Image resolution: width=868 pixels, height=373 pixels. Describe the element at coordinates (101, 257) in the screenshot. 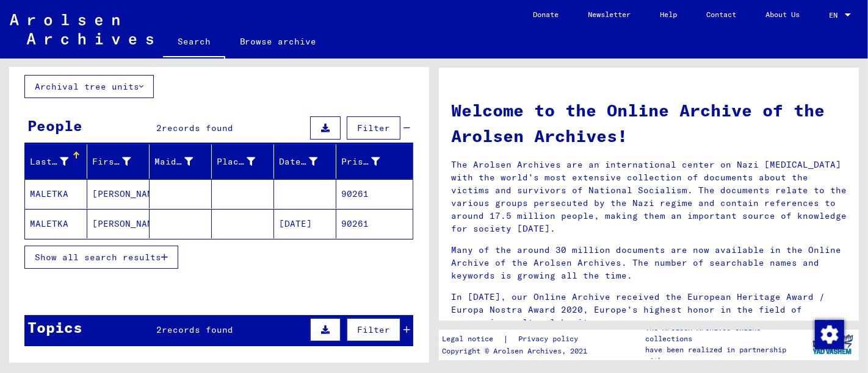

I see `button: Show all search results` at that location.